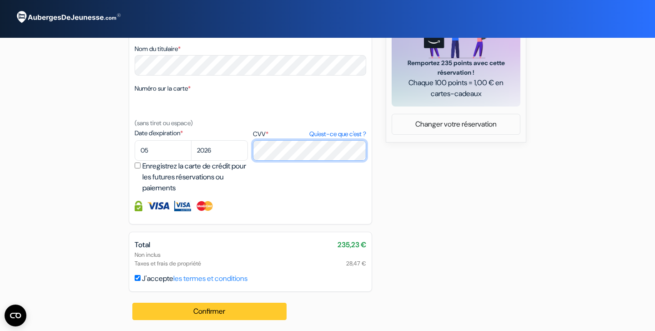  Describe the element at coordinates (15, 315) in the screenshot. I see `button: CMP-Widget öffnen` at that location.